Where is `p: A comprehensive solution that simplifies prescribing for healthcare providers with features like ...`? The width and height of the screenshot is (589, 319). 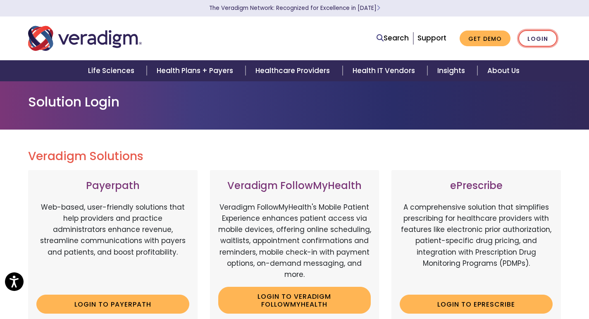 p: A comprehensive solution that simplifies prescribing for healthcare providers with features like ... is located at coordinates (476, 245).